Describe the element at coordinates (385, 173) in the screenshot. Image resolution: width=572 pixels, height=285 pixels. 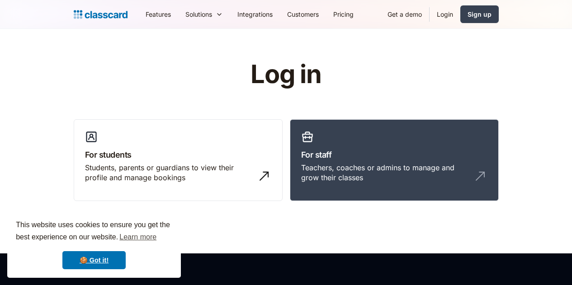
I see `div: Teachers, coaches or admins to manage and grow their classes` at that location.